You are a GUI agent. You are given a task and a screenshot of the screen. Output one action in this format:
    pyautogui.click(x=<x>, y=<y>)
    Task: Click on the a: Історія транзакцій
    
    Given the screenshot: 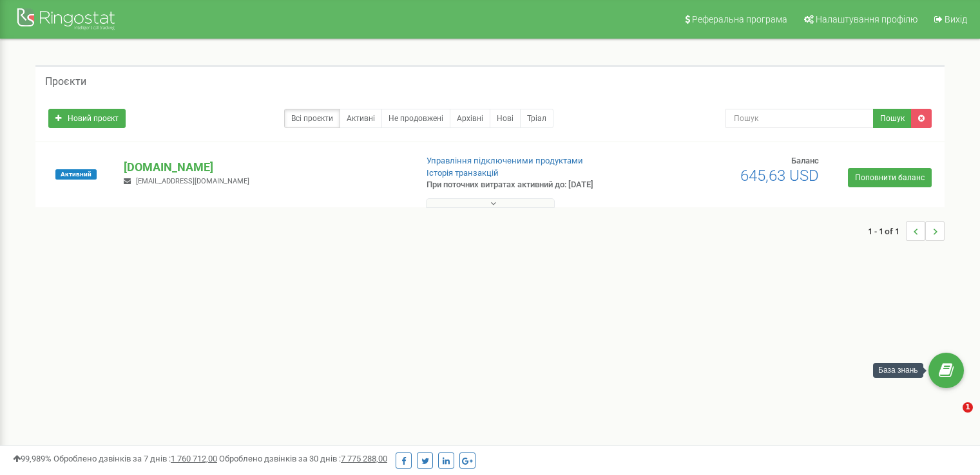 What is the action you would take?
    pyautogui.click(x=463, y=173)
    